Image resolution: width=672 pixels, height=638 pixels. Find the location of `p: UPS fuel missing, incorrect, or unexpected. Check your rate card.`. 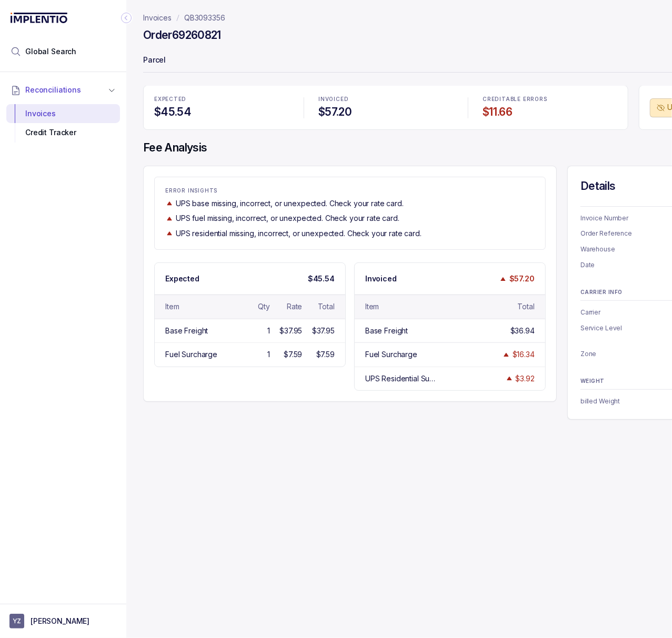

p: UPS fuel missing, incorrect, or unexpected. Check your rate card. is located at coordinates (287, 218).